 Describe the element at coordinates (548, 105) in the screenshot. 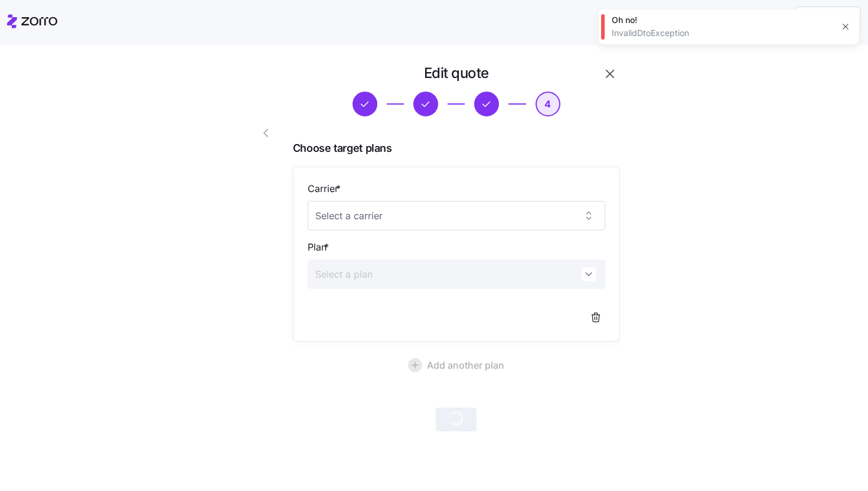

I see `button: 4` at that location.